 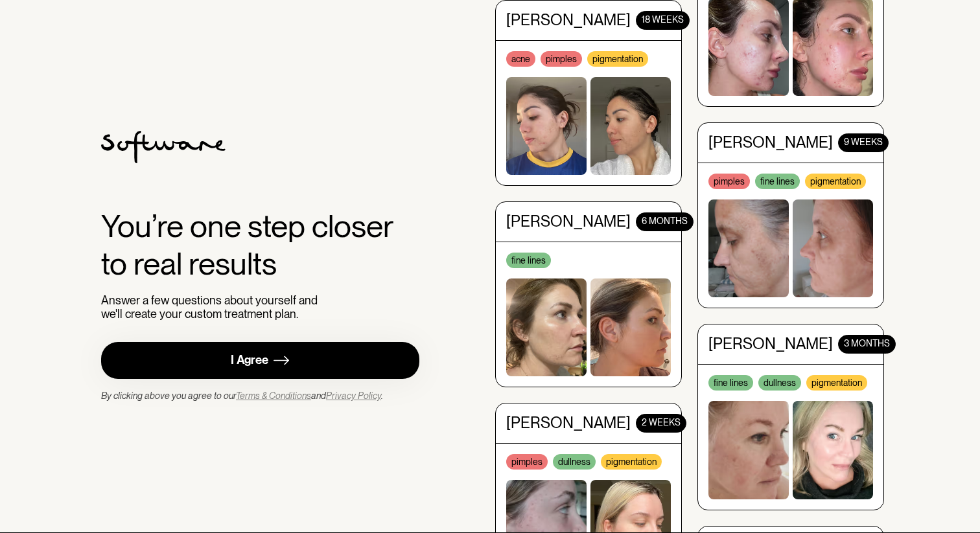 What do you see at coordinates (661, 422) in the screenshot?
I see `div: 2 WEEKS` at bounding box center [661, 422].